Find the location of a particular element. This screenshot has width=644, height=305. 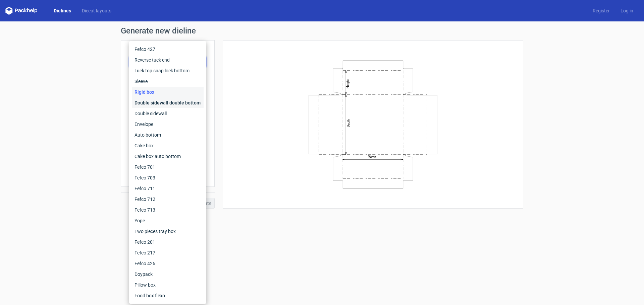

div: Fefco 701 is located at coordinates (168, 167).